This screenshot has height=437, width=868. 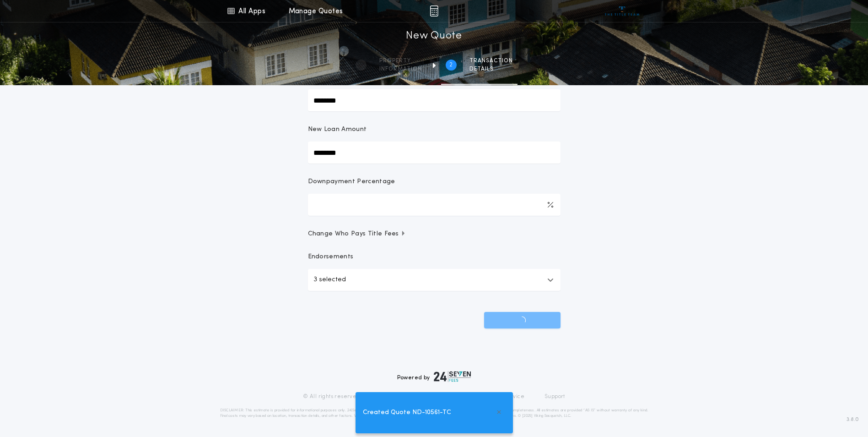 I want to click on input: New Loan Amount, so click(x=434, y=153).